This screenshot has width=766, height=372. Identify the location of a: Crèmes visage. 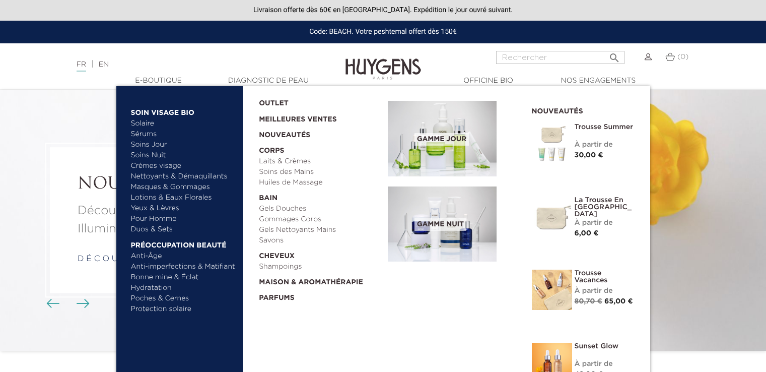
(183, 166).